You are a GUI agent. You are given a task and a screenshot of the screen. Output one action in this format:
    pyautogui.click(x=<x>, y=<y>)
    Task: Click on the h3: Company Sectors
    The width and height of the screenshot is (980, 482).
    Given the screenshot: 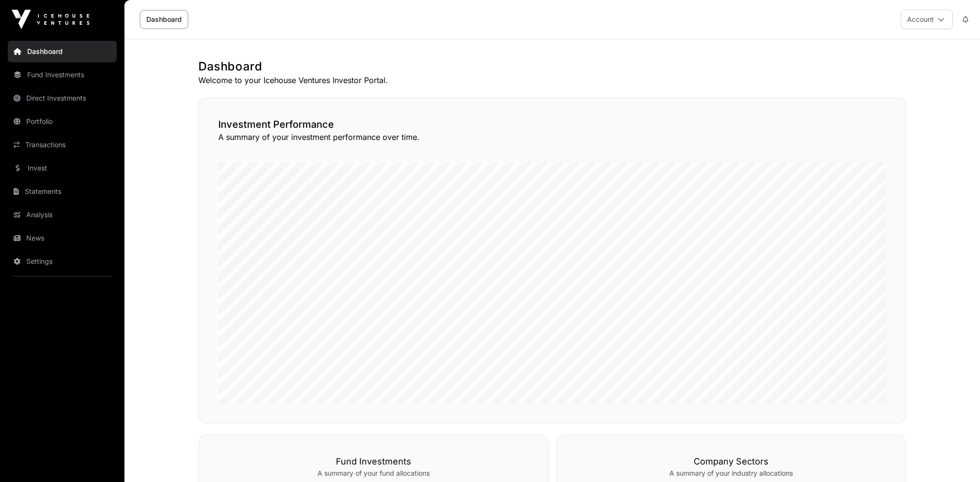 What is the action you would take?
    pyautogui.click(x=731, y=461)
    